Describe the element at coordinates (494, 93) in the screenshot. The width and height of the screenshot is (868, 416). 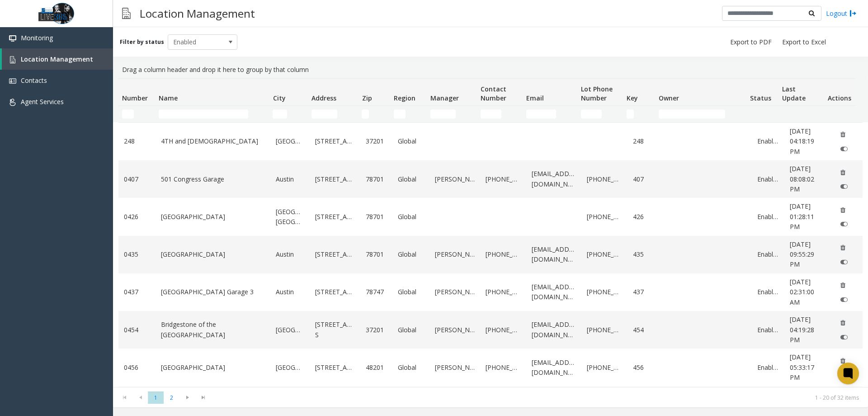
I see `span: Contact Number` at that location.